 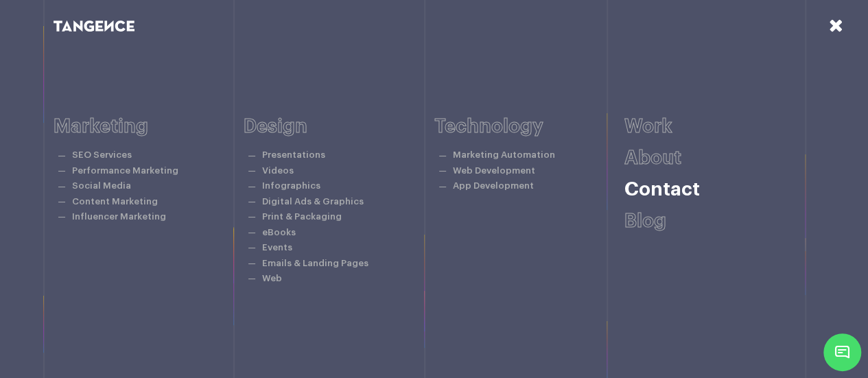 What do you see at coordinates (144, 356) in the screenshot?
I see `em: Driven by SalesIQ` at bounding box center [144, 356].